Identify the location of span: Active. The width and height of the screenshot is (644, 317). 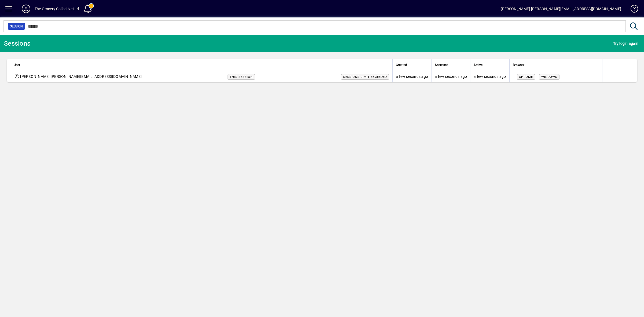
(478, 65).